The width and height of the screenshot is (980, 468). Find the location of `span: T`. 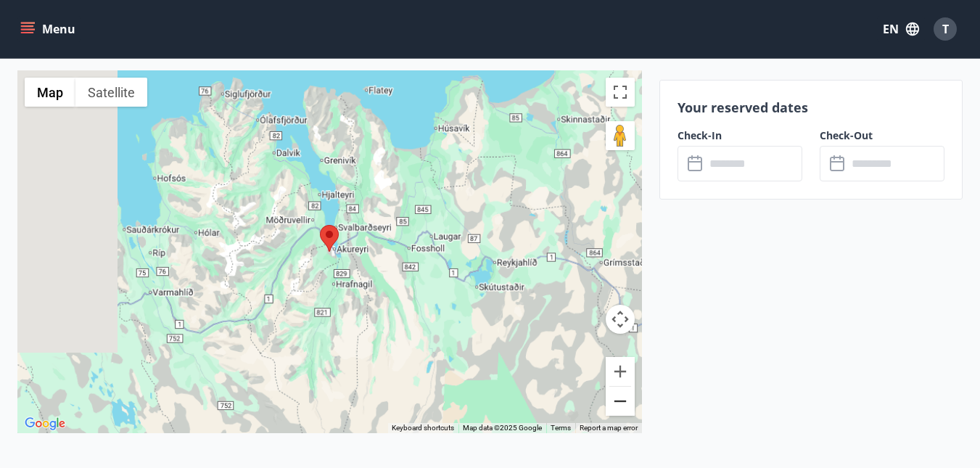

span: T is located at coordinates (945, 29).